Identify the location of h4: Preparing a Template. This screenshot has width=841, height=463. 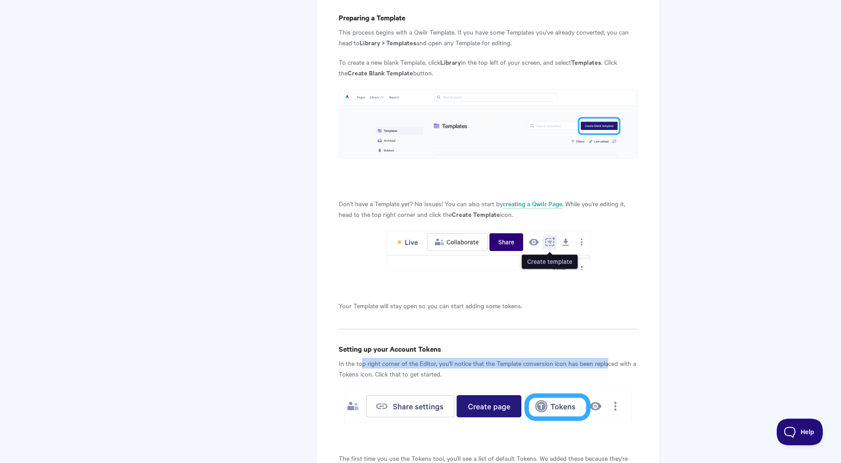
(488, 17).